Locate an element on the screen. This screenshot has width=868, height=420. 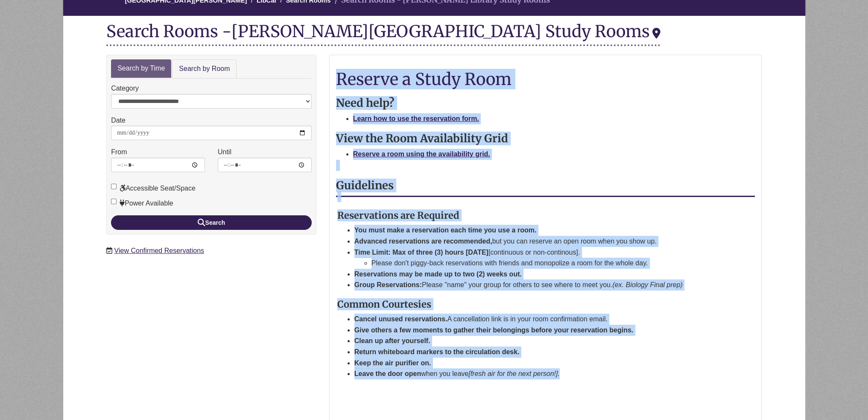
strong: Common Courtesies is located at coordinates (384, 304).